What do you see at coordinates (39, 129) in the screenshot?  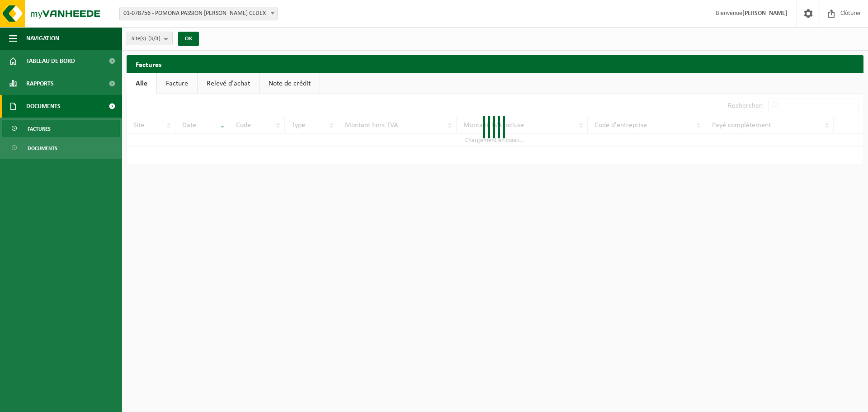 I see `span: Factures` at bounding box center [39, 129].